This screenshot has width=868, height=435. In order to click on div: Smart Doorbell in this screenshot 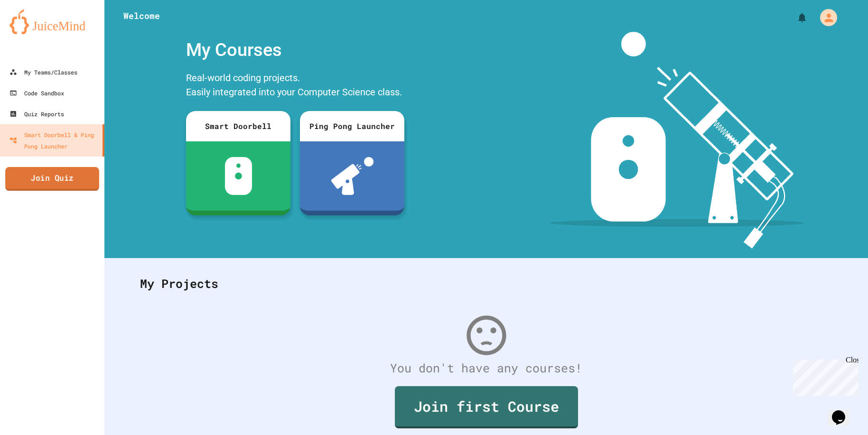, I will do `click(238, 126)`.